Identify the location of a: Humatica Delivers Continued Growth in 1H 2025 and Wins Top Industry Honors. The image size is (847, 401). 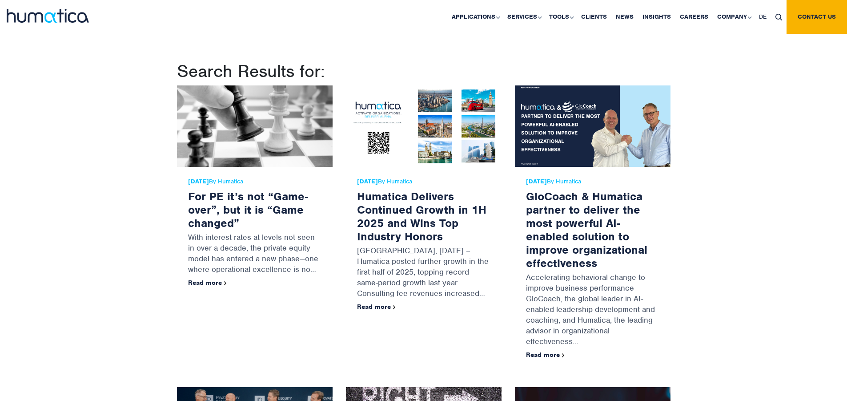
(421, 216).